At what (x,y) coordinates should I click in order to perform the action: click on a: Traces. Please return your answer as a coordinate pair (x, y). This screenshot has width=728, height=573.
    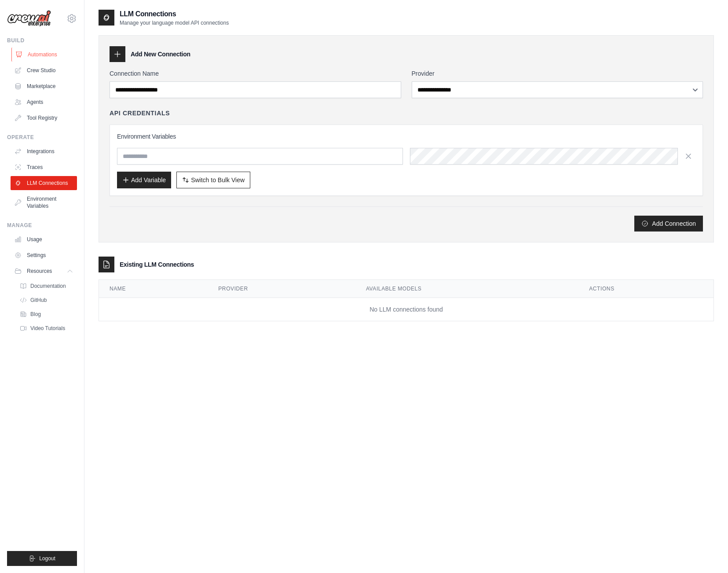
    Looking at the image, I should click on (44, 167).